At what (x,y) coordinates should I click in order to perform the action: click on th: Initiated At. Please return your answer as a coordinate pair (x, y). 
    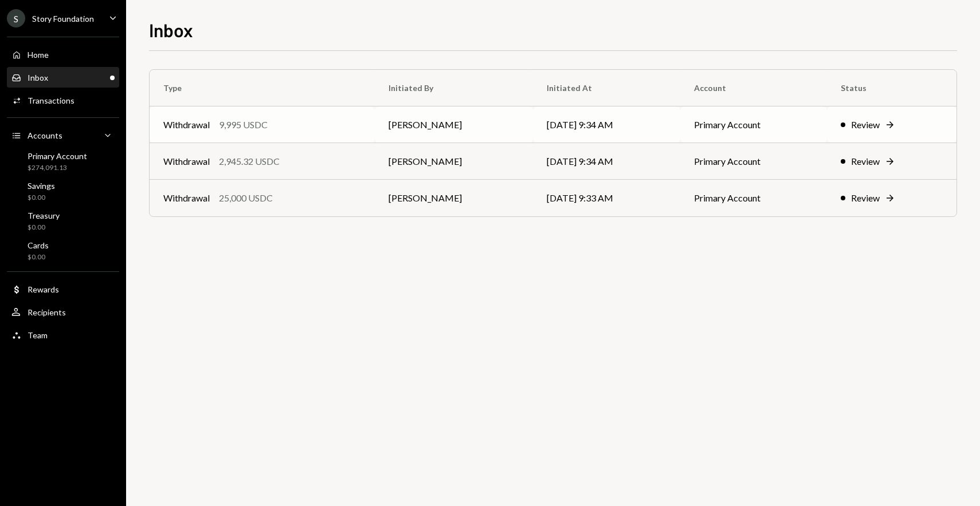
    Looking at the image, I should click on (607, 88).